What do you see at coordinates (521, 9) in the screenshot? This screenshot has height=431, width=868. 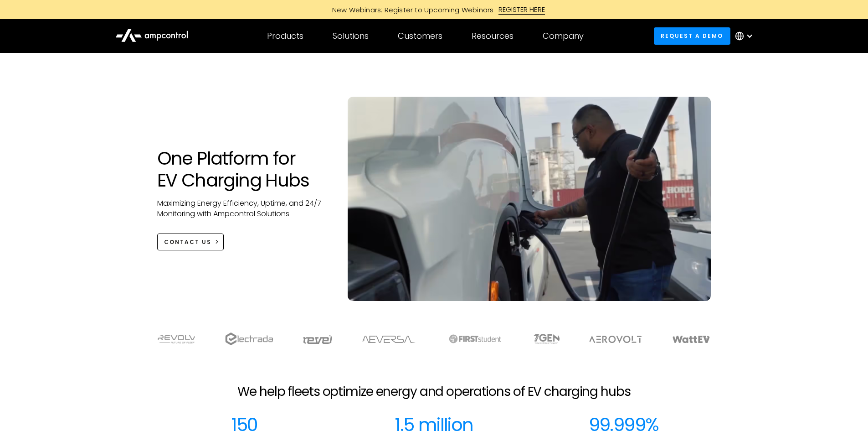 I see `div: REGISTER HERE` at bounding box center [521, 9].